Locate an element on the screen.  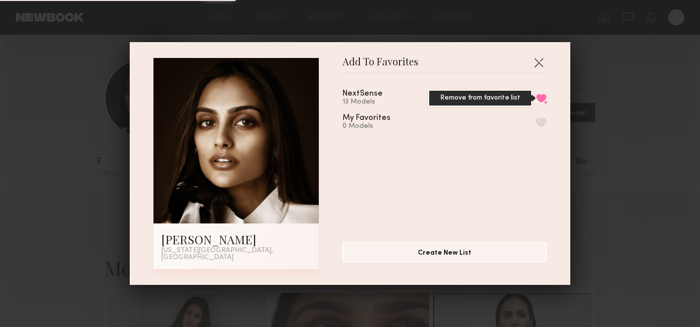
div: 13 Models is located at coordinates (374, 102).